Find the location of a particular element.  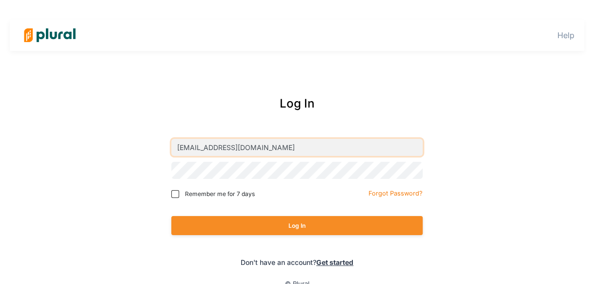

a: Help is located at coordinates (566, 35).